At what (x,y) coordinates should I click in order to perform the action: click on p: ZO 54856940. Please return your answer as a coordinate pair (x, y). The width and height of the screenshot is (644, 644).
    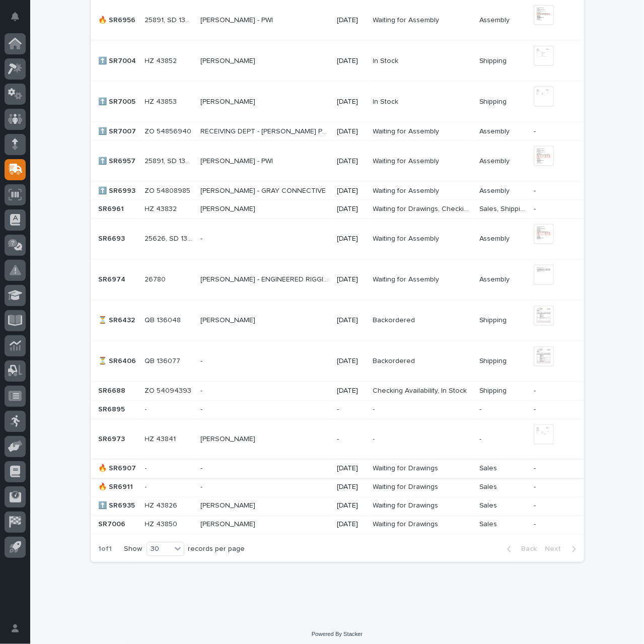
    Looking at the image, I should click on (169, 131).